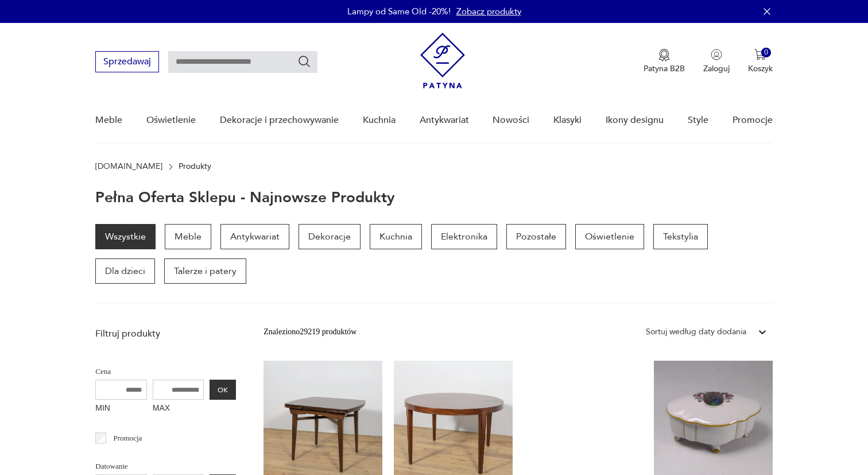 This screenshot has width=868, height=475. I want to click on button: OK, so click(223, 390).